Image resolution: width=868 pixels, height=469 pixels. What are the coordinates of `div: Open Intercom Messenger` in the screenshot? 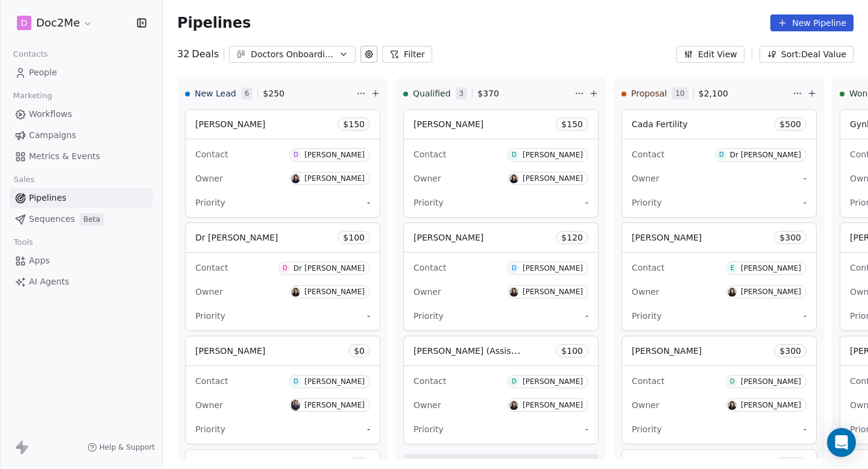 It's located at (841, 442).